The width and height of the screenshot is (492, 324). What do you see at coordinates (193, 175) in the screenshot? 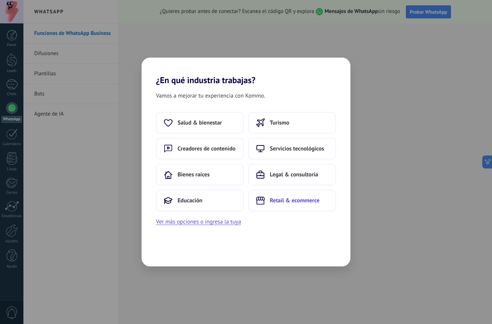
I see `span: Bienes raíces` at bounding box center [193, 175].